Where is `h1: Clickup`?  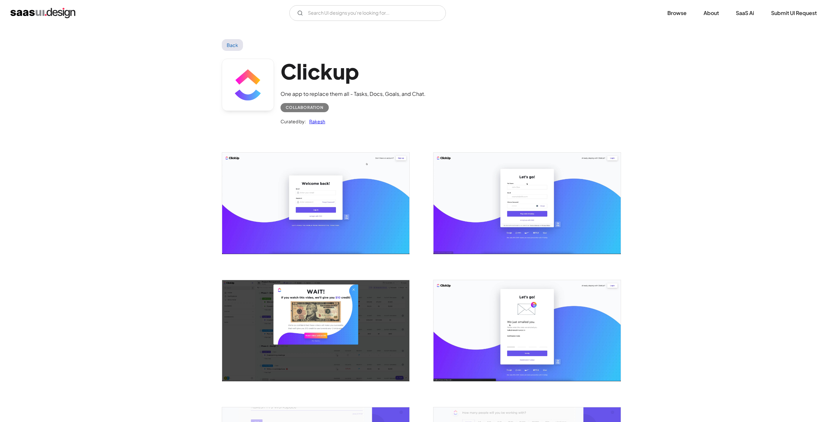
h1: Clickup is located at coordinates (353, 71).